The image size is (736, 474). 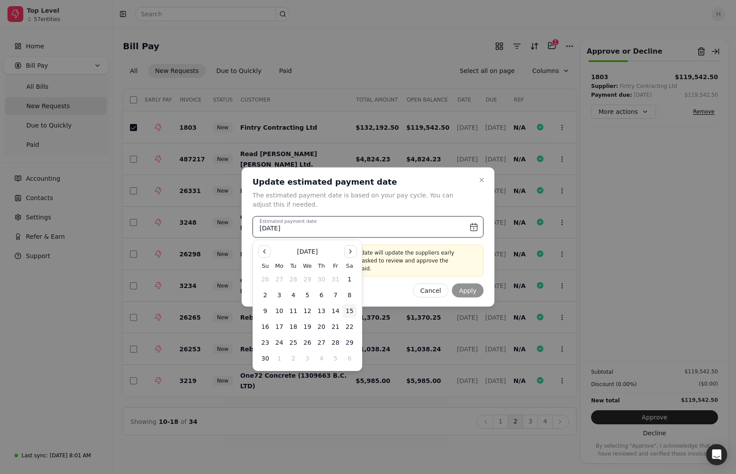 I want to click on button: Saturday, November 1st, 2025, so click(x=350, y=279).